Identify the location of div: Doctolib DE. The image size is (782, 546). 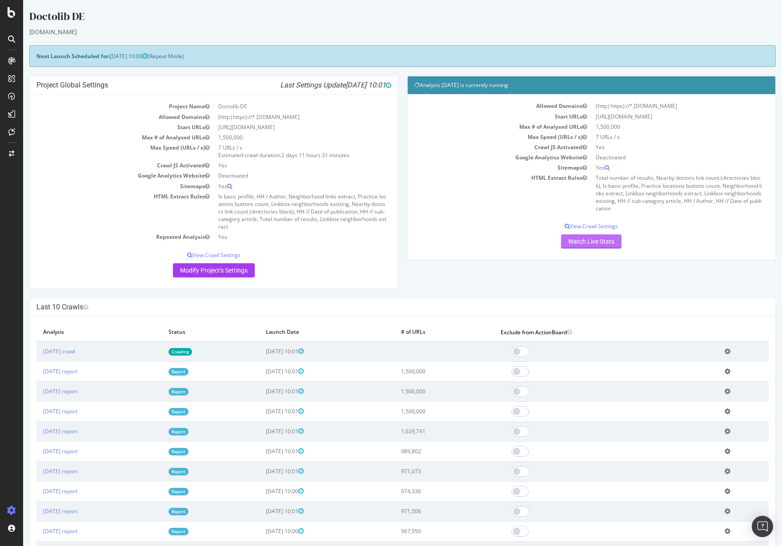
(379, 18).